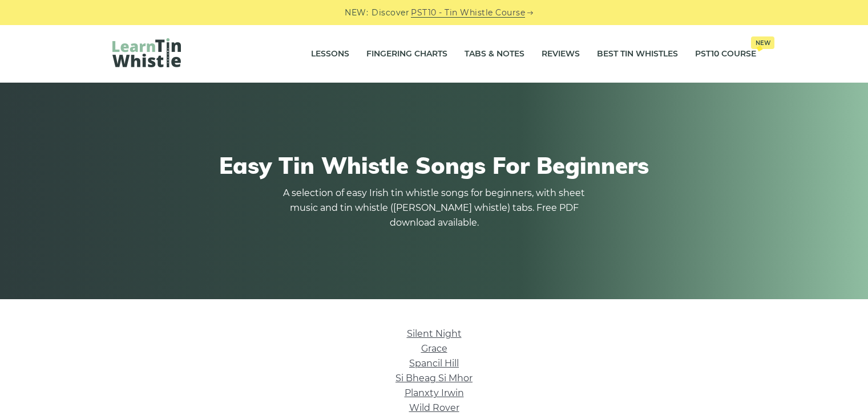 Image resolution: width=868 pixels, height=416 pixels. I want to click on a: Lessons, so click(330, 54).